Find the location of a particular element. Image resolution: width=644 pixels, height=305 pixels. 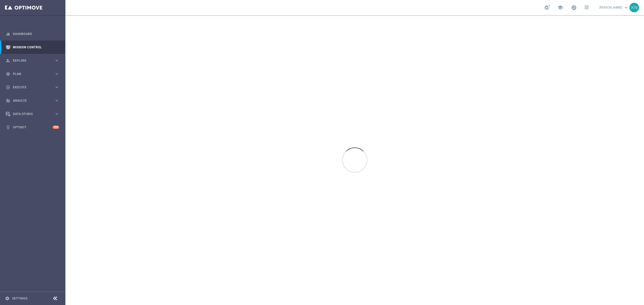

button: gps_fixed Plan keyboard_arrow_right is located at coordinates (32, 74).